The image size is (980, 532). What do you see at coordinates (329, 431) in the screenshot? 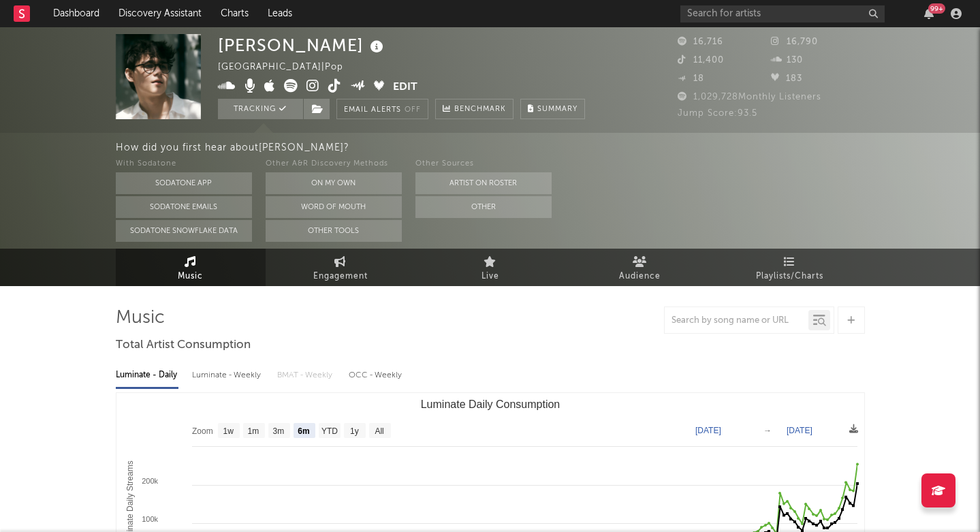
I see `text: YTD` at bounding box center [329, 431].